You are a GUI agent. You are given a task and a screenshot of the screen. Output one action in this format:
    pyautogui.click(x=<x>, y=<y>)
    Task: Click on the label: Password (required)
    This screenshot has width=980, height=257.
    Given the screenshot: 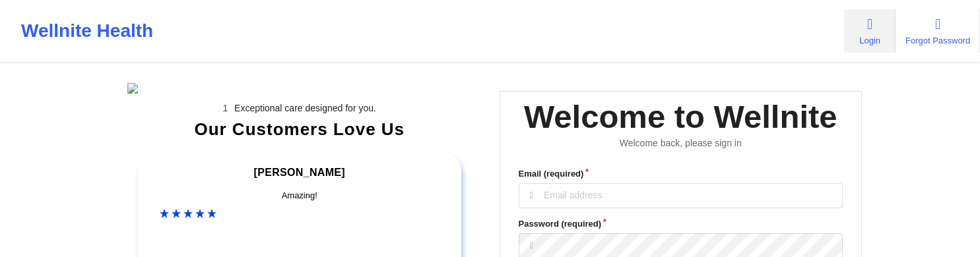 What is the action you would take?
    pyautogui.click(x=681, y=224)
    